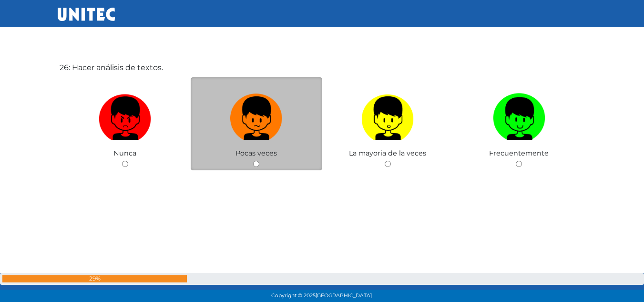 Image resolution: width=644 pixels, height=302 pixels. Describe the element at coordinates (256, 153) in the screenshot. I see `span: Pocas veces` at that location.